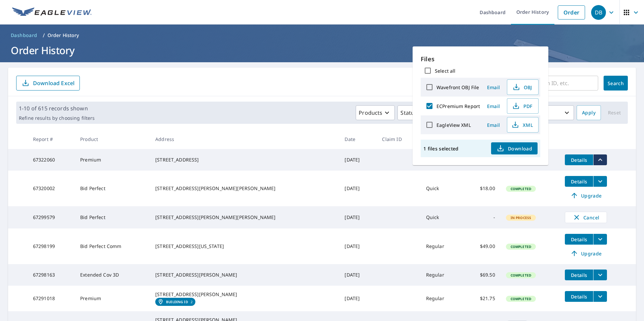  I want to click on label: Wavefront OBJ File, so click(458, 87).